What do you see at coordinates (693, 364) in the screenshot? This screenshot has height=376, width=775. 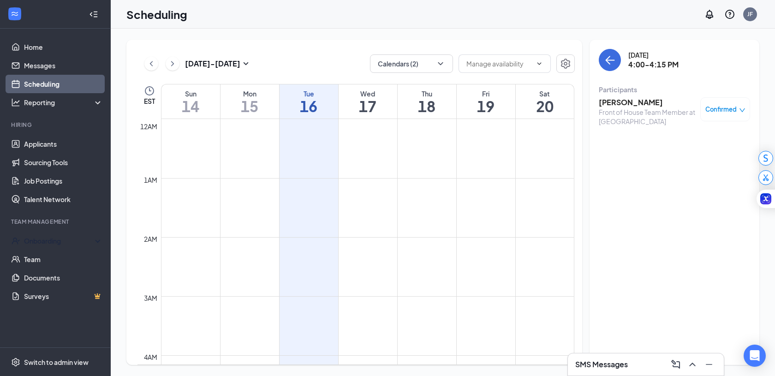 I see `button: ChevronUp` at bounding box center [693, 364].